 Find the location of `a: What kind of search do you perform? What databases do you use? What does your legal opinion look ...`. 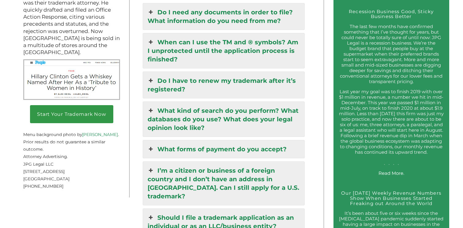

a: What kind of search do you perform? What databases do you use? What does your legal opinion look ... is located at coordinates (223, 119).